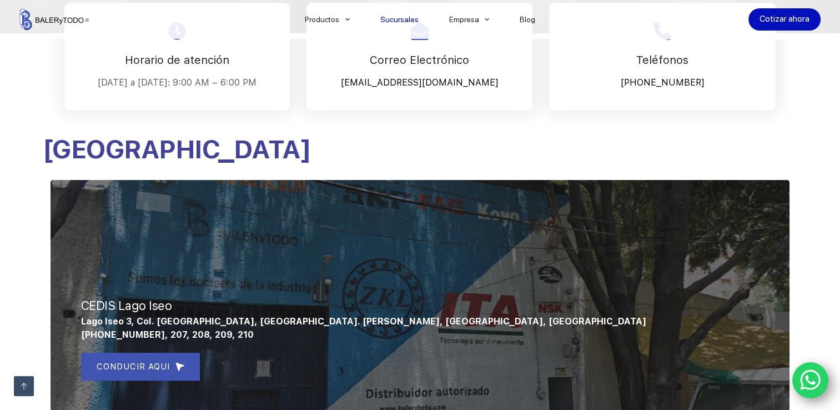  What do you see at coordinates (140, 366) in the screenshot?
I see `a: CONDUCIR AQUI` at bounding box center [140, 366].